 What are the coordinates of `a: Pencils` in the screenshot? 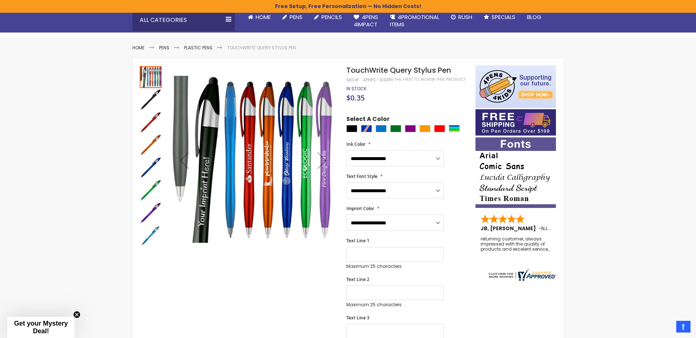 It's located at (328, 17).